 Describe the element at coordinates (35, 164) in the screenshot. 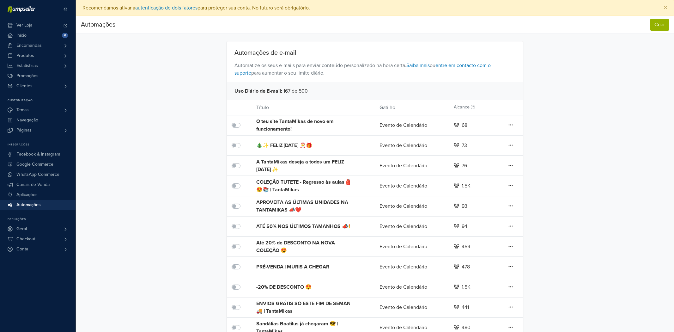

I see `span: Google Commerce` at that location.